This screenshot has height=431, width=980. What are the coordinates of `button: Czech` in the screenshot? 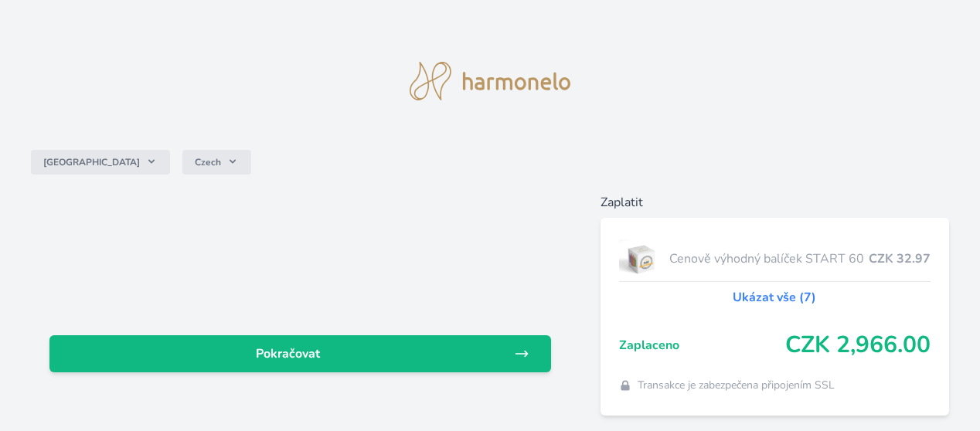 It's located at (217, 162).